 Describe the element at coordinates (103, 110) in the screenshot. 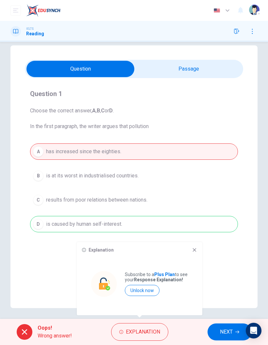

I see `b: C` at that location.